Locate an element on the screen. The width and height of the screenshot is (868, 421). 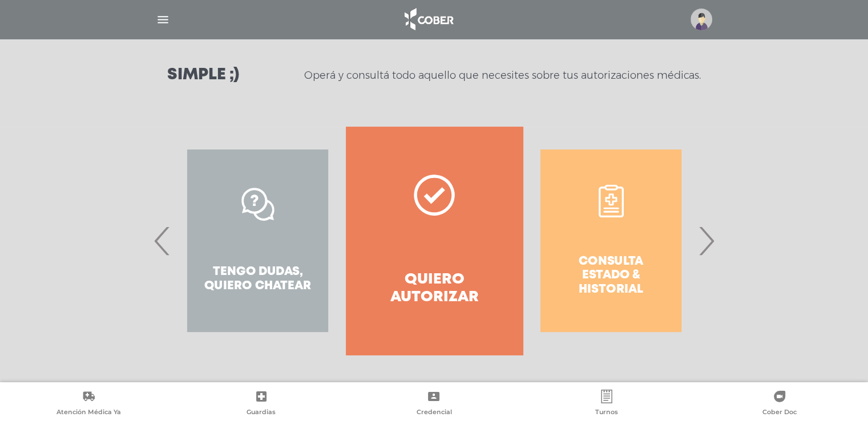
h3: Simple ;) is located at coordinates (203, 76).